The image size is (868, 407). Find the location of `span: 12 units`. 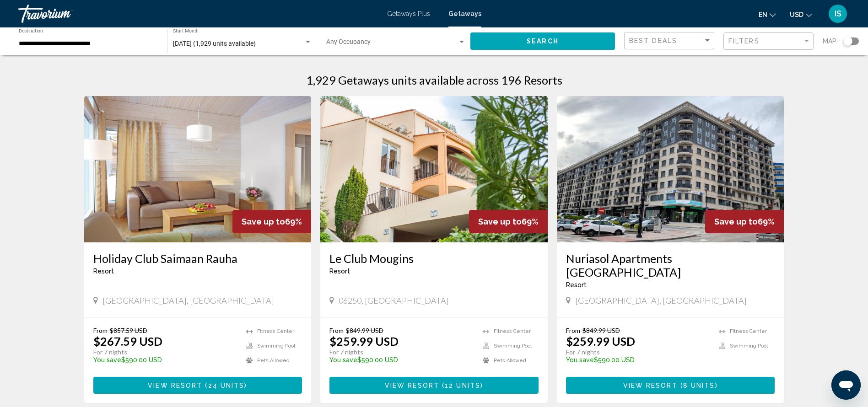

span: 12 units is located at coordinates (463, 385).